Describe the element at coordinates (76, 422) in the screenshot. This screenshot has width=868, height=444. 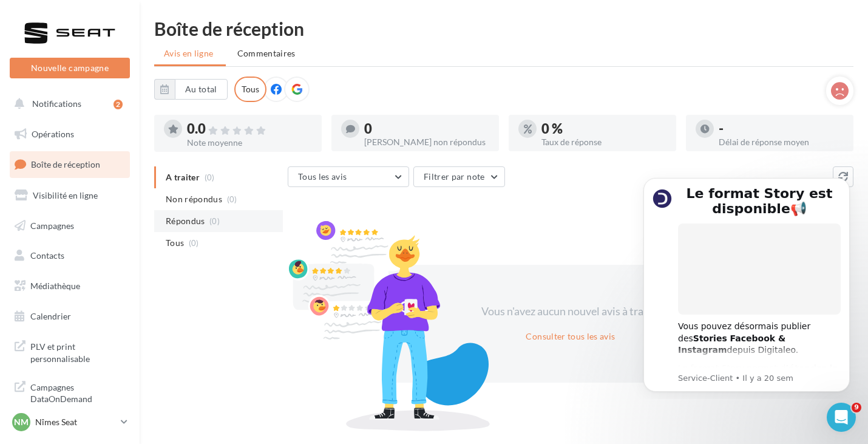
I see `p: Nîmes Seat` at that location.